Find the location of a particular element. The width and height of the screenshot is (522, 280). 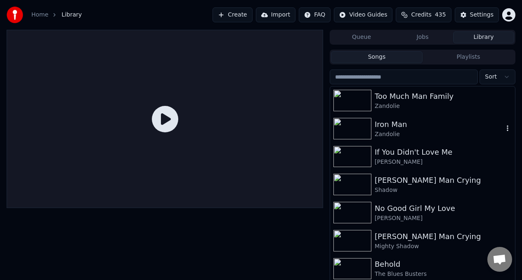

div: Open chat is located at coordinates (500, 259).